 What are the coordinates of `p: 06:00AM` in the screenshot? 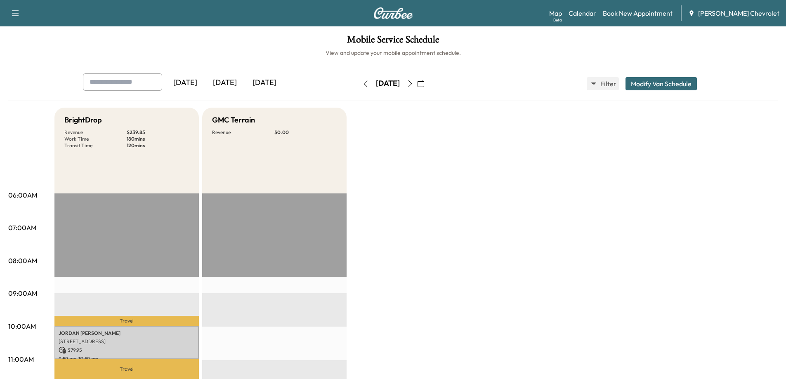 It's located at (23, 195).